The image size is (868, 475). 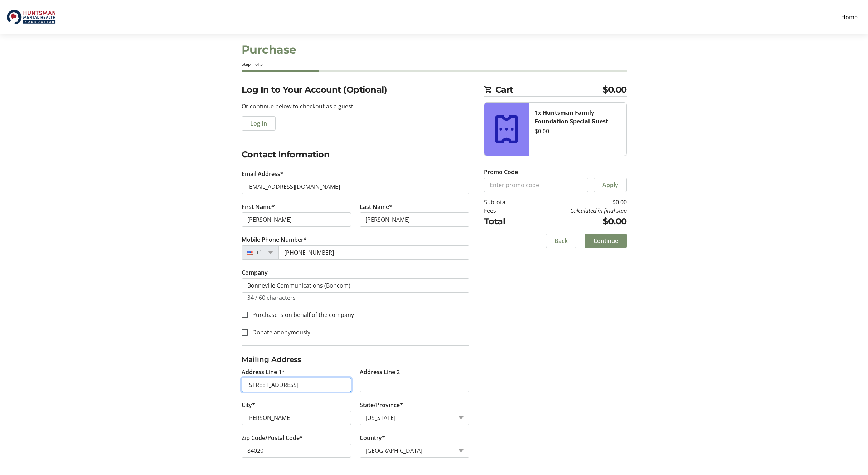 I want to click on label: Last Name*, so click(x=376, y=207).